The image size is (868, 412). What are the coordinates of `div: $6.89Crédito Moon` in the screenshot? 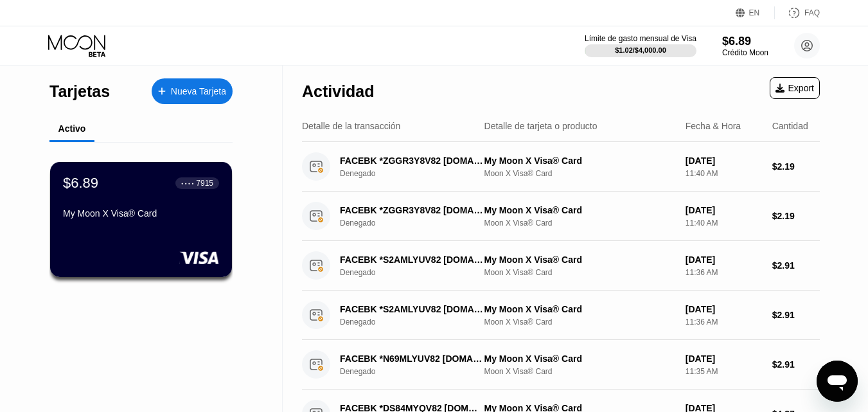 It's located at (745, 46).